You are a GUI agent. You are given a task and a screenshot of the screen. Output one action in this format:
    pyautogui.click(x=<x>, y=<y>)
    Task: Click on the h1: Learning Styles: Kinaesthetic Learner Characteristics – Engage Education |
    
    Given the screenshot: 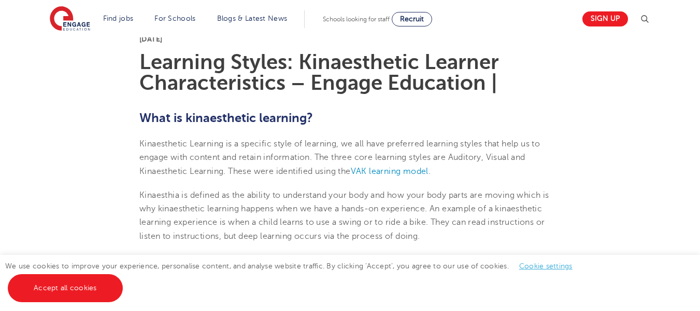 What is the action you would take?
    pyautogui.click(x=350, y=73)
    